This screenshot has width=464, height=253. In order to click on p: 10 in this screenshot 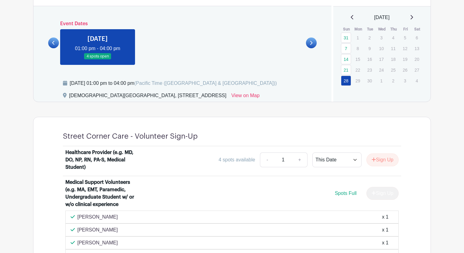, I will do `click(381, 48)`.